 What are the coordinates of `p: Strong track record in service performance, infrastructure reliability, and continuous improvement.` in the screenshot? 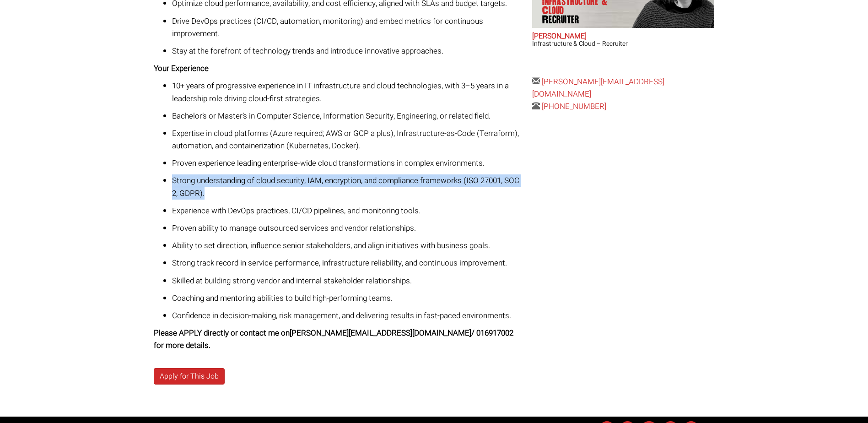 It's located at (348, 263).